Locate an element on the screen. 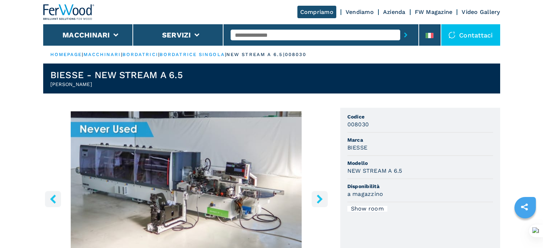 The image size is (543, 248). h3: NEW STREAM A 6.5 is located at coordinates (375, 171).